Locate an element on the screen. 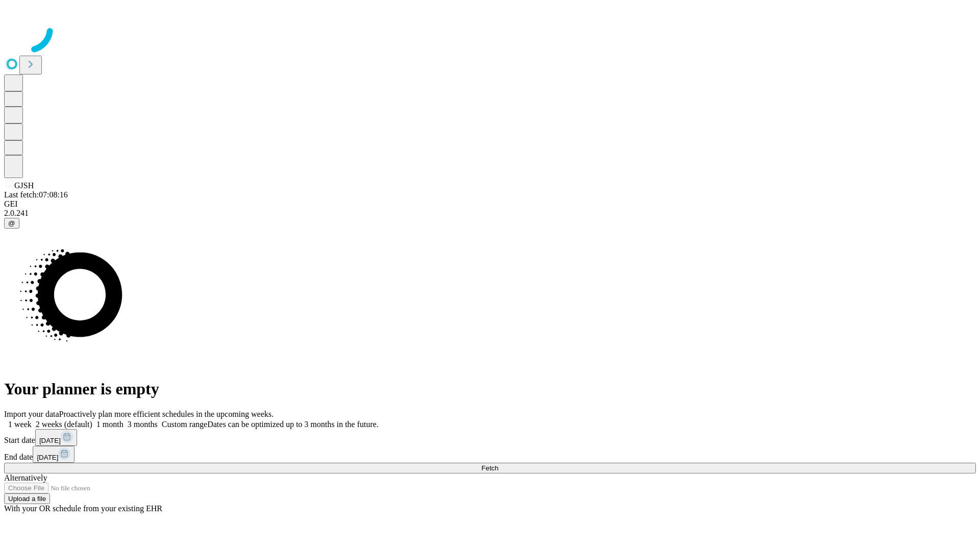  span: Custom range is located at coordinates (184, 424).